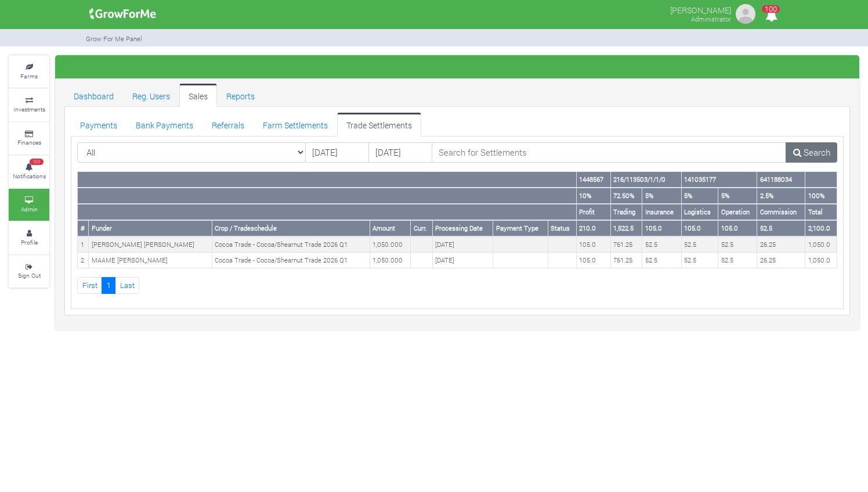 The image size is (868, 492). I want to click on th: 216/113503/1/1/0, so click(646, 179).